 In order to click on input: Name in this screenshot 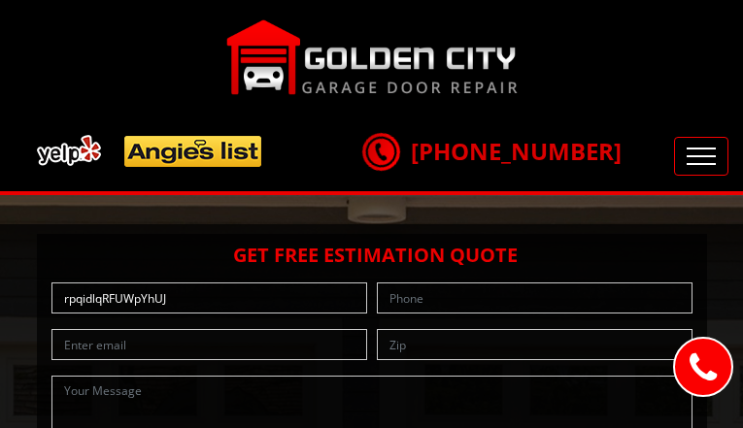, I will do `click(209, 298)`.